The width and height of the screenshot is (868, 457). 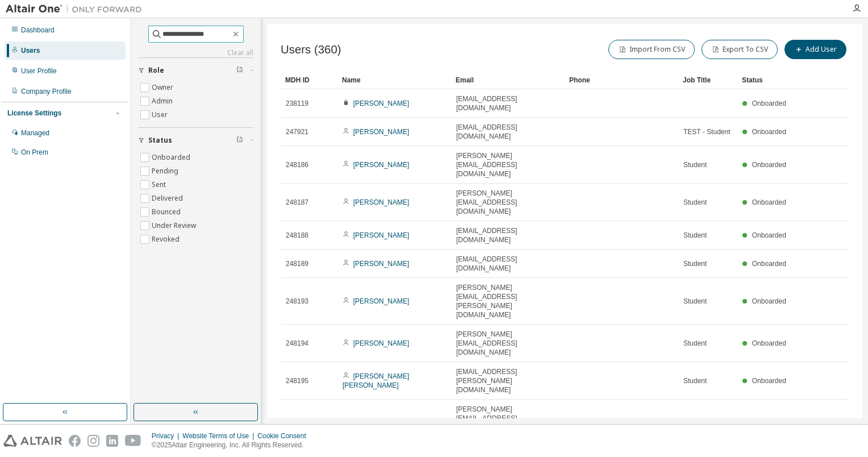 I want to click on div: On Prem, so click(x=35, y=152).